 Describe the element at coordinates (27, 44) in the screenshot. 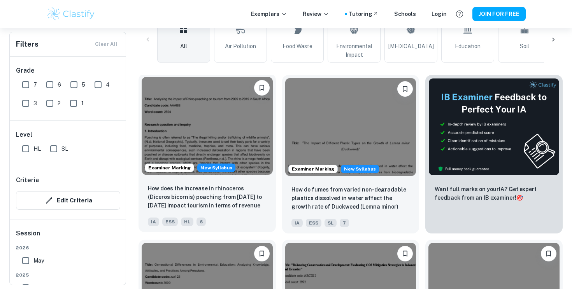

I see `h6: Filters` at that location.